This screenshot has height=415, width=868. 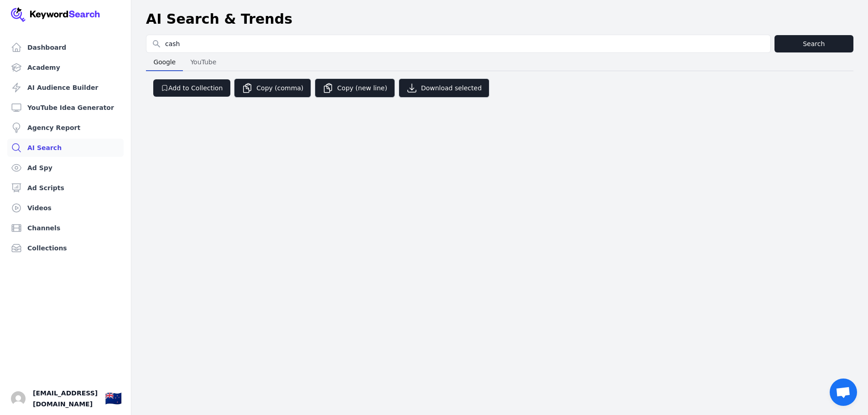 What do you see at coordinates (444, 88) in the screenshot?
I see `div: Download selected` at bounding box center [444, 88].